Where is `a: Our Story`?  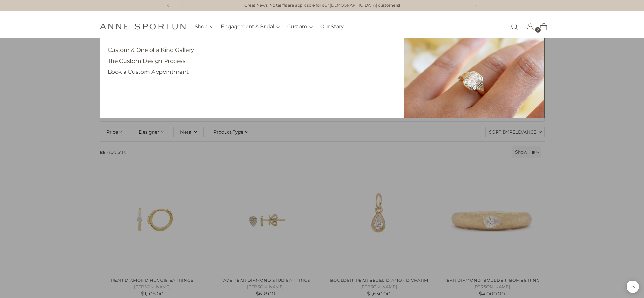
a: Our Story is located at coordinates (332, 27).